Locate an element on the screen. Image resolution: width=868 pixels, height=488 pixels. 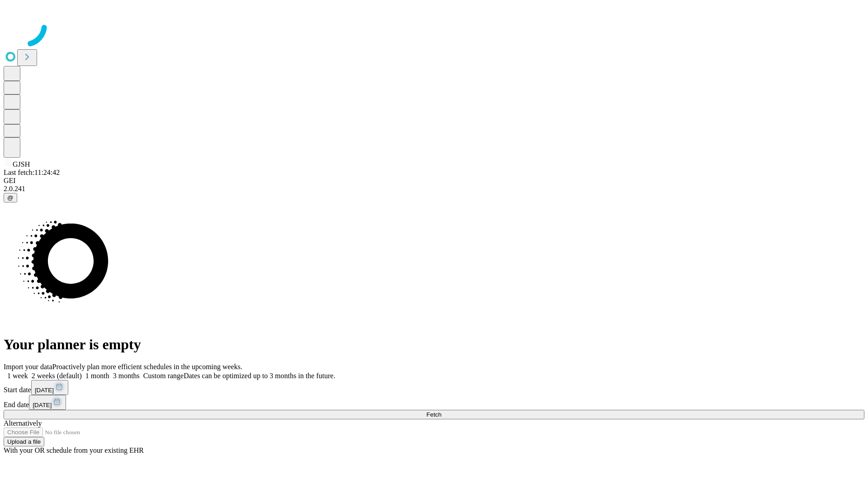
span: With your OR schedule from your existing EHR is located at coordinates (74, 450).